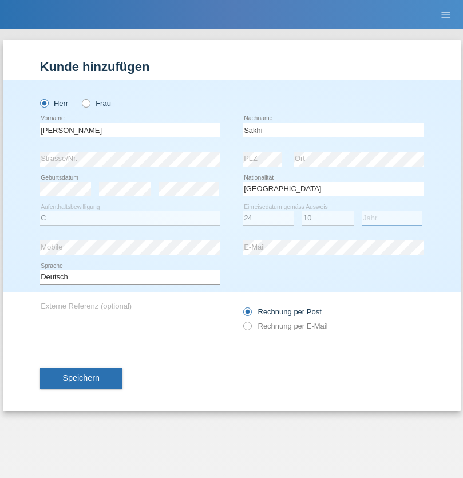  What do you see at coordinates (81, 378) in the screenshot?
I see `span: Speichern` at bounding box center [81, 378].